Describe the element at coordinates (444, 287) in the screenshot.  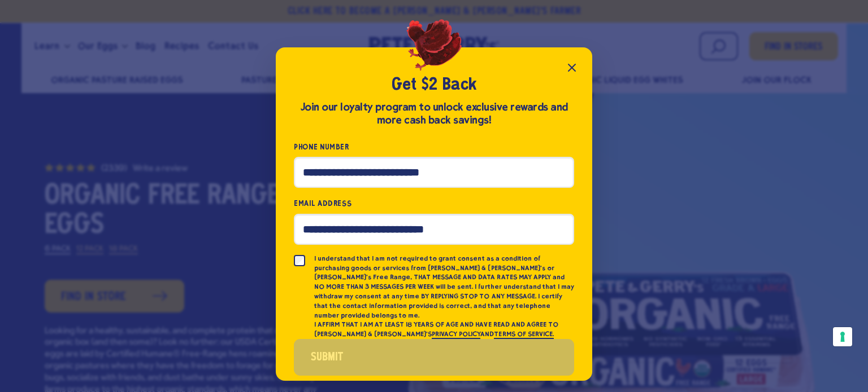
I see `p: I understand that I am not required to grant consent as a condition of purchasing goods or servic...` at that location.